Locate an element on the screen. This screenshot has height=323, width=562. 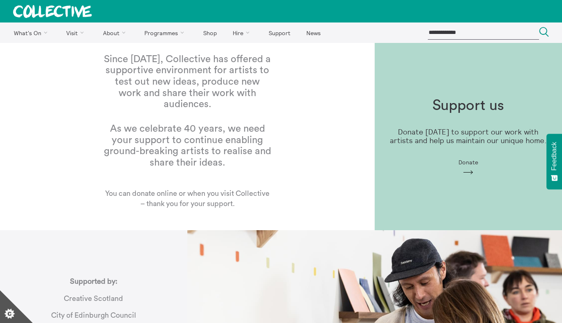
span: Donate is located at coordinates (468, 162).